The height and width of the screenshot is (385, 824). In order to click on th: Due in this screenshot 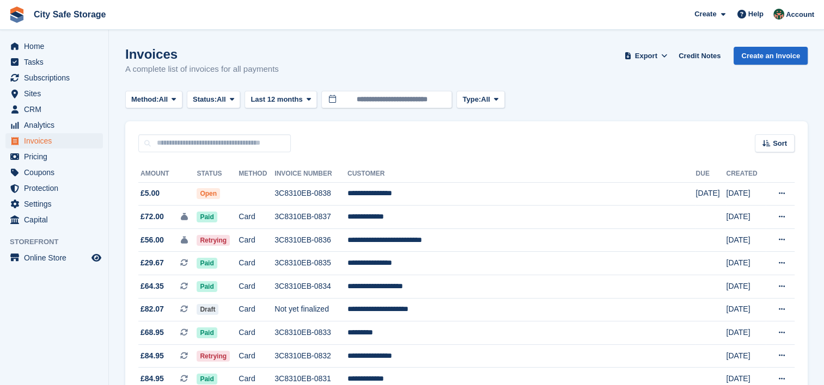, I will do `click(710, 174)`.